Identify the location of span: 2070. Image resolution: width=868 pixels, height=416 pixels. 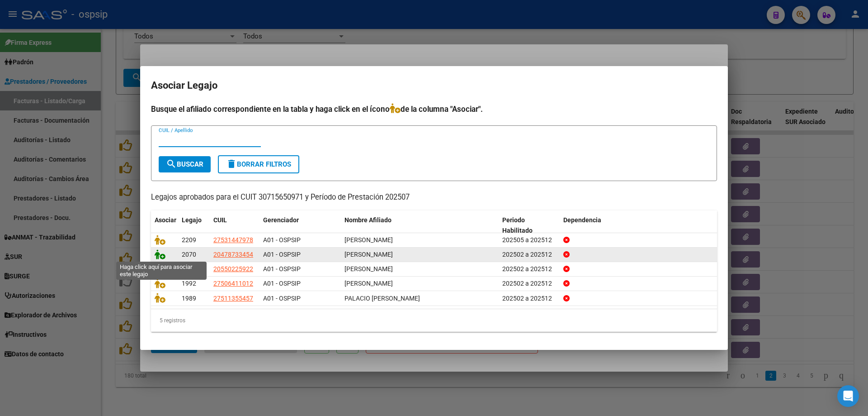
(189, 254).